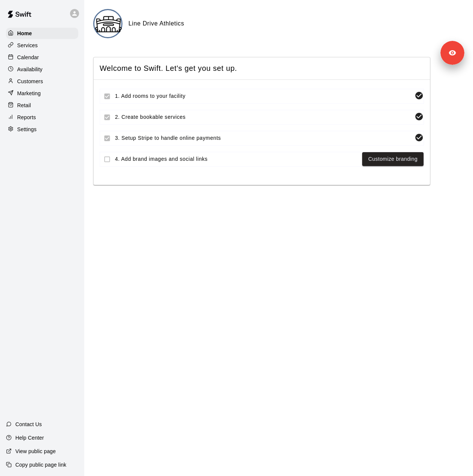 The height and width of the screenshot is (476, 473). What do you see at coordinates (263, 117) in the screenshot?
I see `span: 2. Create bookable services` at bounding box center [263, 117].